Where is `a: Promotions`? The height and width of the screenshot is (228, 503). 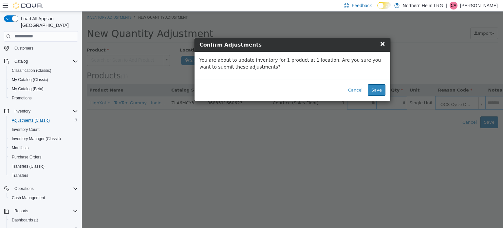 a: Promotions is located at coordinates (22, 98).